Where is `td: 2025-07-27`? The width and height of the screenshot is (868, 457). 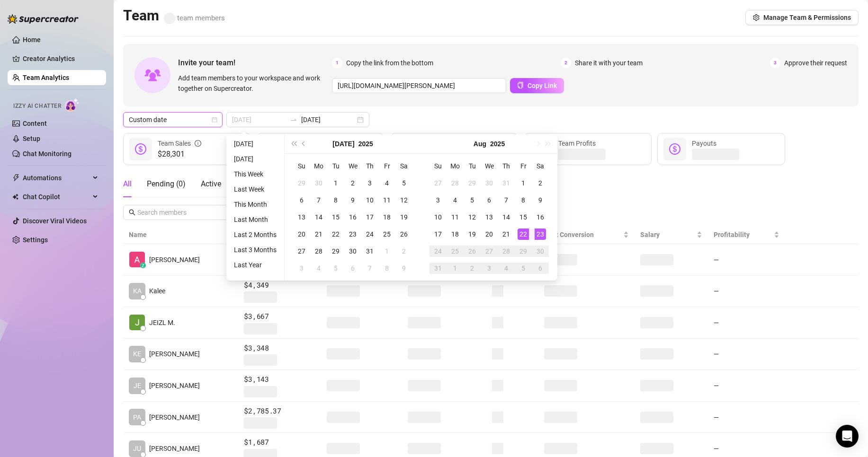 td: 2025-07-27 is located at coordinates (438, 183).